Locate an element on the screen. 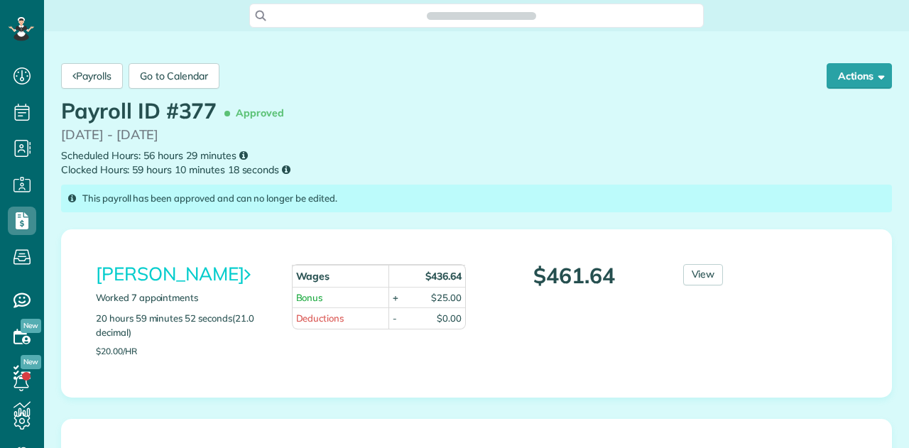  p: Worked 7 appointments is located at coordinates (183, 298).